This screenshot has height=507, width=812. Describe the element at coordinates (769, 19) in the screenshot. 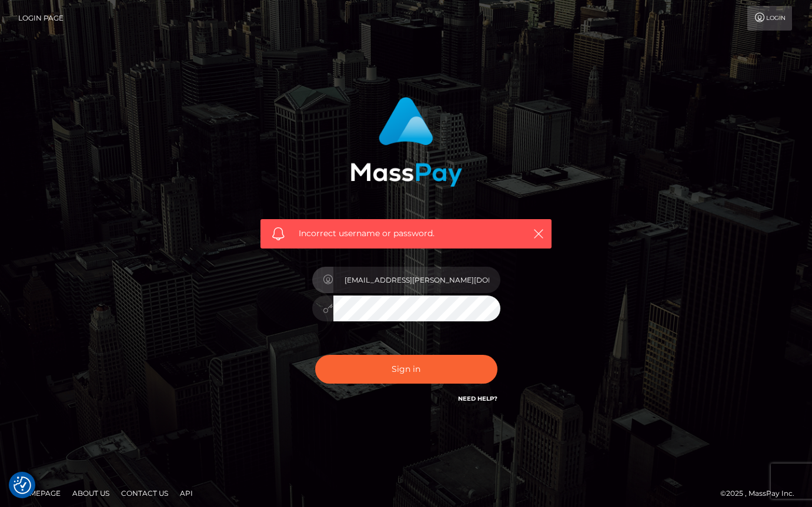

I see `a: Login` at that location.